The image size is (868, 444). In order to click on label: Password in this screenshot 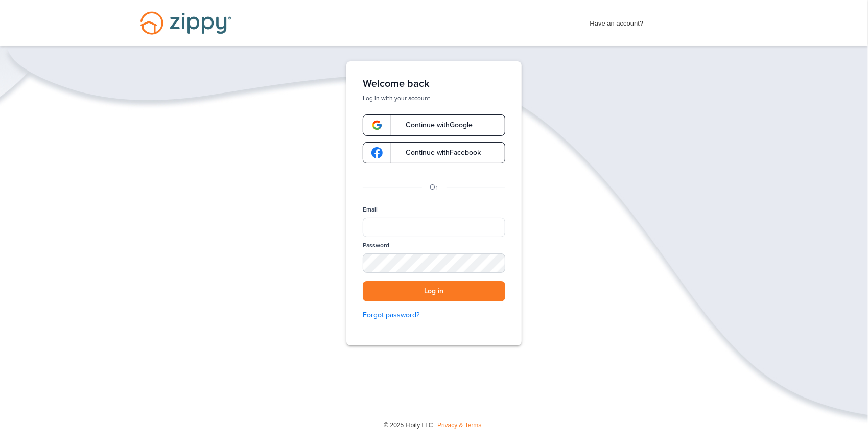, I will do `click(376, 245)`.